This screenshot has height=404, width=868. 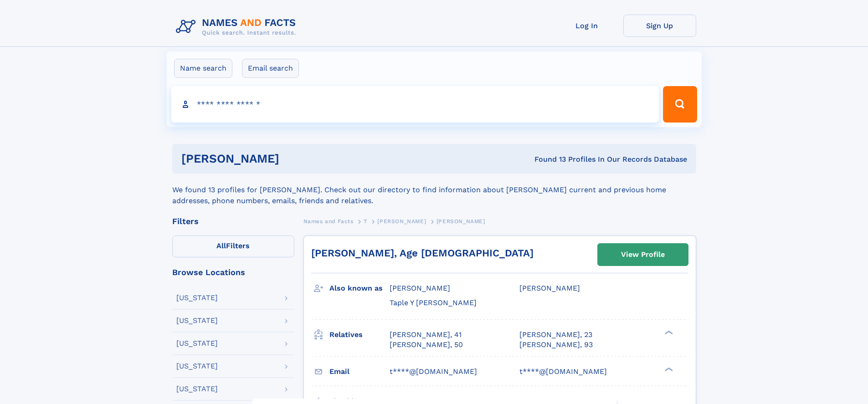 I want to click on label: Email search, so click(x=270, y=68).